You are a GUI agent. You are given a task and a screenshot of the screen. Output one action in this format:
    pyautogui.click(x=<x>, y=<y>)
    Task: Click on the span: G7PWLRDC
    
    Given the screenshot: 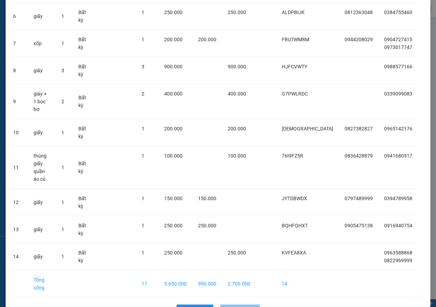 What is the action you would take?
    pyautogui.click(x=295, y=94)
    